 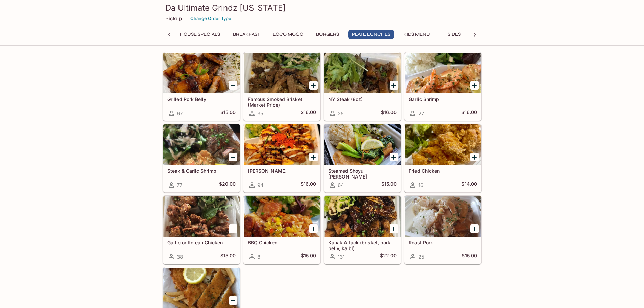 I want to click on span: 94, so click(x=260, y=185).